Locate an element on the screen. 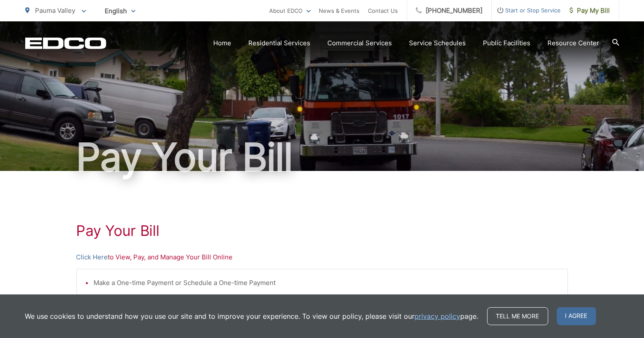  p: We use cookies to understand how you use our site and to improve your experience. To view our pol... is located at coordinates (251, 316).